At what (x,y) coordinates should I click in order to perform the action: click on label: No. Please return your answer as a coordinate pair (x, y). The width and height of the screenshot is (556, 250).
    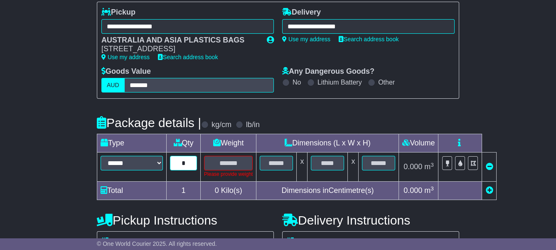
    Looking at the image, I should click on (297, 82).